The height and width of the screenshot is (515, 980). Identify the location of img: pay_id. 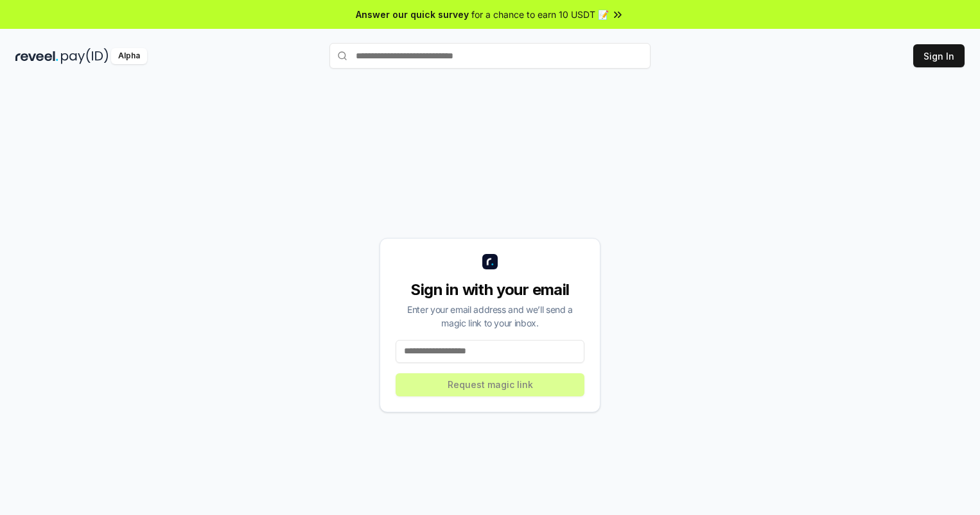
(85, 56).